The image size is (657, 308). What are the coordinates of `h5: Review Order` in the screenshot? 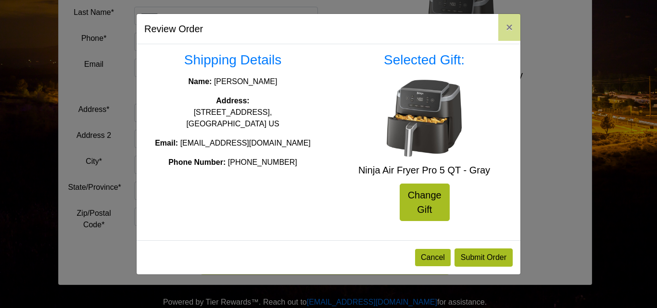 It's located at (174, 29).